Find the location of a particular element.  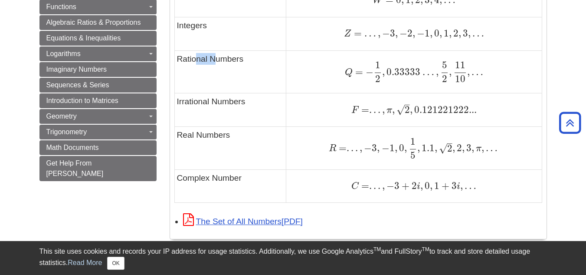

span: i is located at coordinates (419, 186).